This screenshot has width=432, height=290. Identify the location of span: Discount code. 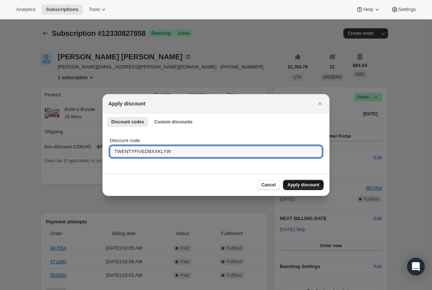
(125, 140).